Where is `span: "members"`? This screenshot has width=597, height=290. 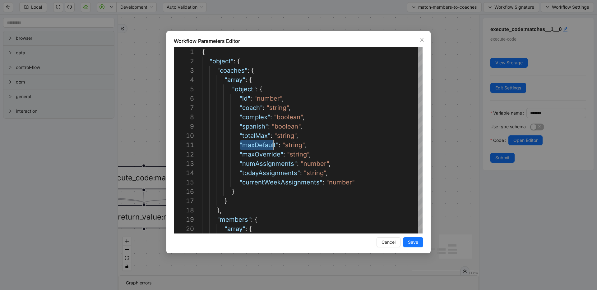 span: "members" is located at coordinates (234, 220).